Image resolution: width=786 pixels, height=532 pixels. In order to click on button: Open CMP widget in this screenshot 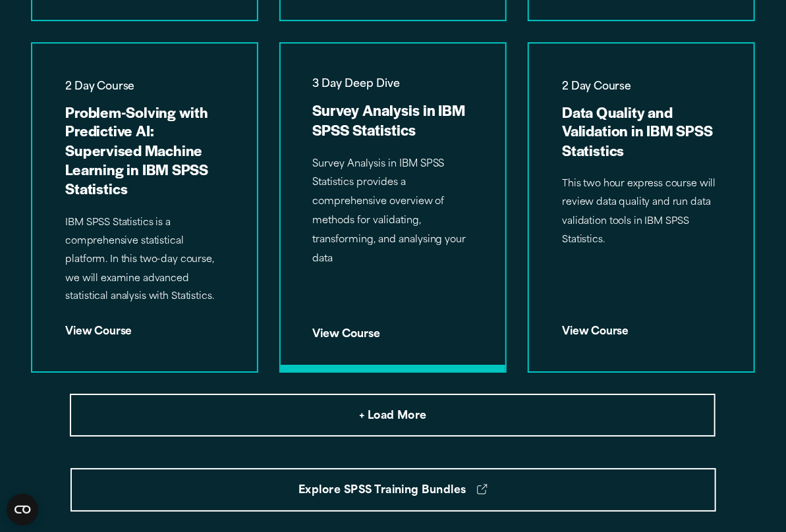, I will do `click(22, 510)`.